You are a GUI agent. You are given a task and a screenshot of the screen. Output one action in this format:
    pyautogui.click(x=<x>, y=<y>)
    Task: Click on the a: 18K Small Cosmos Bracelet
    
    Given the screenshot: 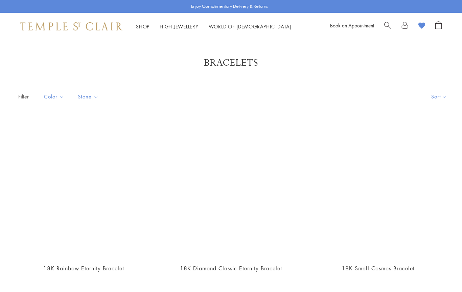 What is the action you would take?
    pyautogui.click(x=378, y=268)
    